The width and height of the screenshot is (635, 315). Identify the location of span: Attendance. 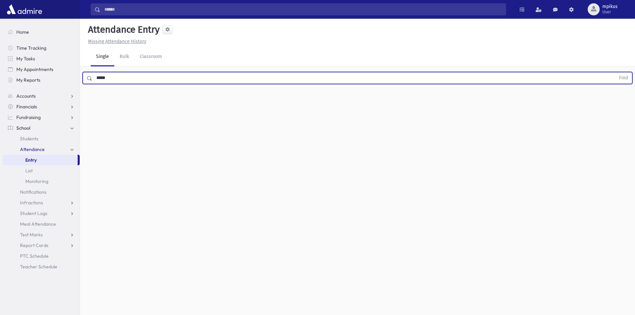
(32, 149).